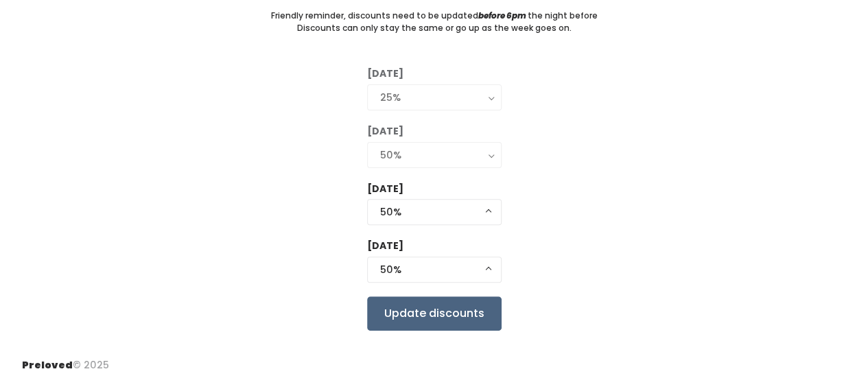  Describe the element at coordinates (66, 359) in the screenshot. I see `div: © 2025` at that location.